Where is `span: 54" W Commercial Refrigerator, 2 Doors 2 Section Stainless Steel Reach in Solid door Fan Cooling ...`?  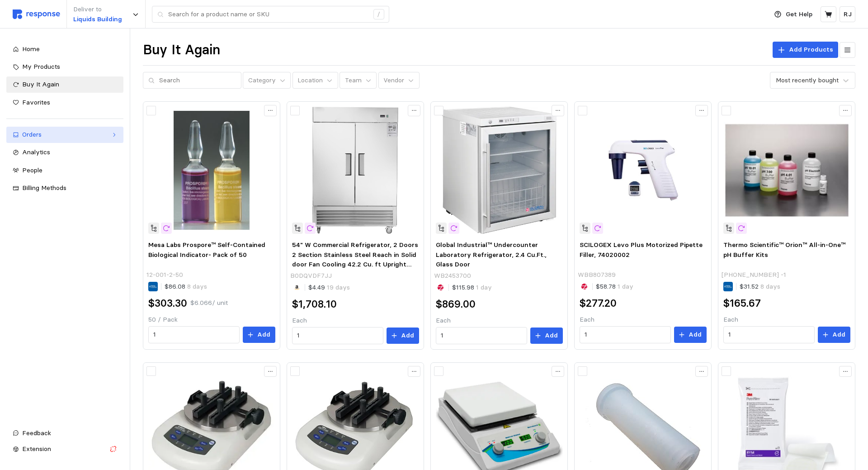 span: 54" W Commercial Refrigerator, 2 Doors 2 Section Stainless Steel Reach in Solid door Fan Cooling ... is located at coordinates (355, 264).